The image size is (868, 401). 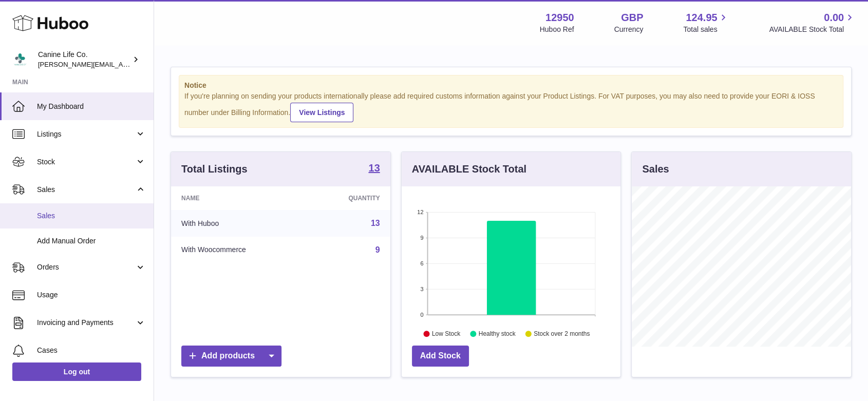 What do you see at coordinates (812, 22) in the screenshot?
I see `a: 0.00 AVAILABLE Stock Total` at bounding box center [812, 22].